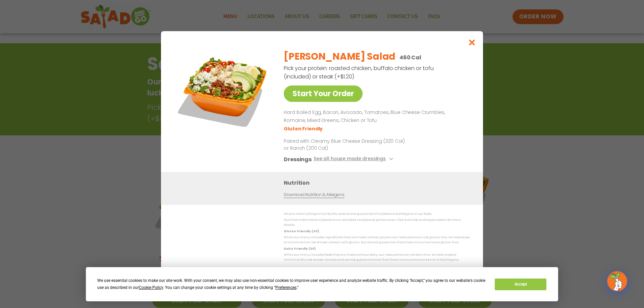  Describe the element at coordinates (345, 144) in the screenshot. I see `p: Paired with Creamy Blue Cheese Dressing (320 Cal) or Ranch (200 Cal)` at that location.